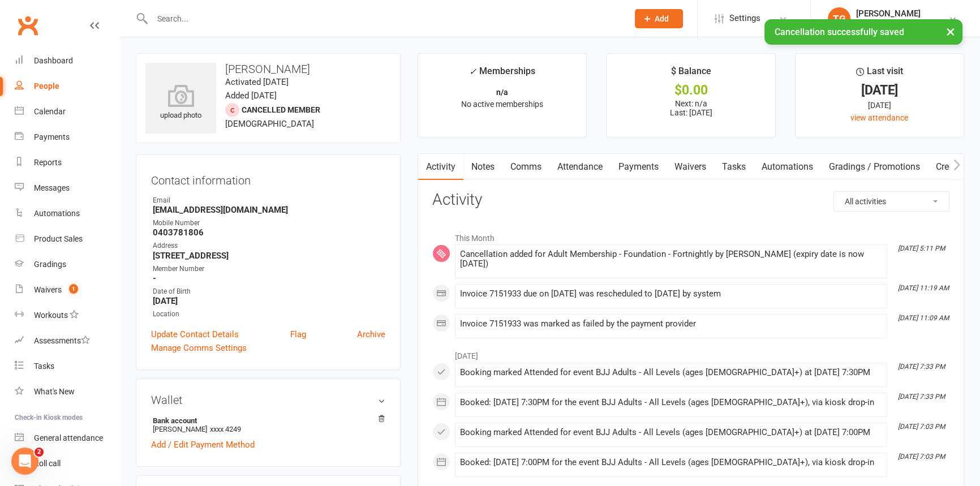  Describe the element at coordinates (269, 314) in the screenshot. I see `div: Location` at that location.